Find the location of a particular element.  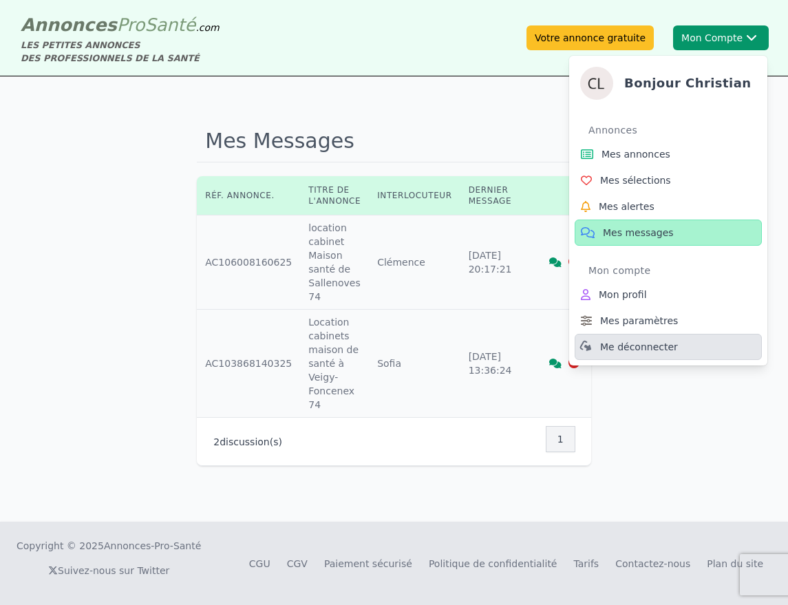

span: Mes annonces is located at coordinates (636, 154).